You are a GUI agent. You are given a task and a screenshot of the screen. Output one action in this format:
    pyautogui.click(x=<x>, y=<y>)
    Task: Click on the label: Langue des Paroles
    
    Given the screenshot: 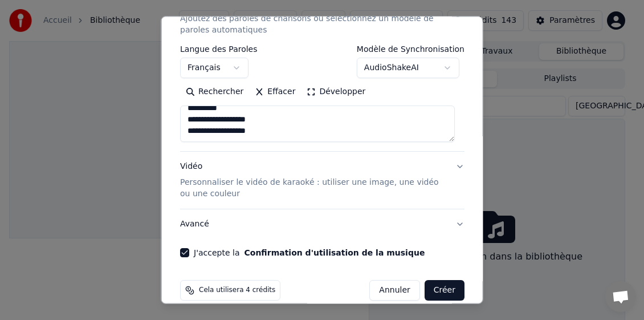 What is the action you would take?
    pyautogui.click(x=219, y=49)
    